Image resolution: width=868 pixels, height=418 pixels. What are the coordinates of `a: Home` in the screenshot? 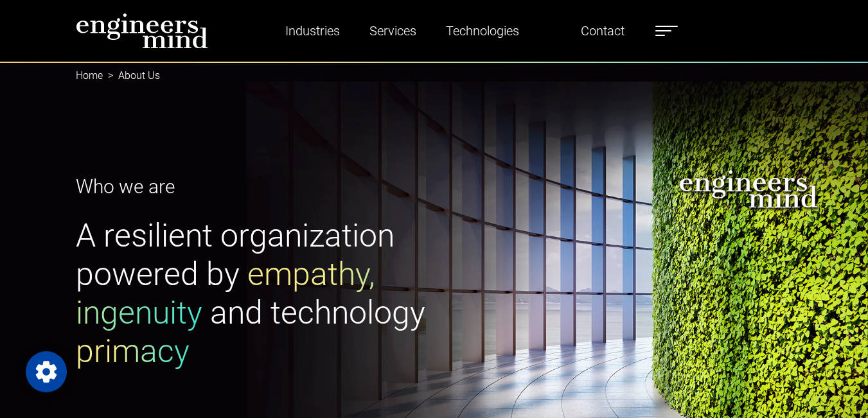 It's located at (89, 75).